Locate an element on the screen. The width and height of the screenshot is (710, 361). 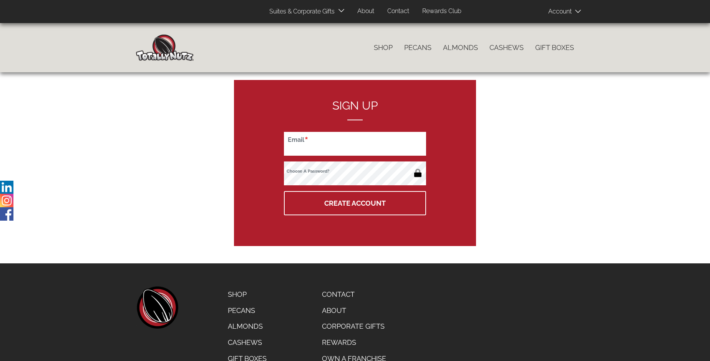
a: Corporate Gifts is located at coordinates (354, 326).